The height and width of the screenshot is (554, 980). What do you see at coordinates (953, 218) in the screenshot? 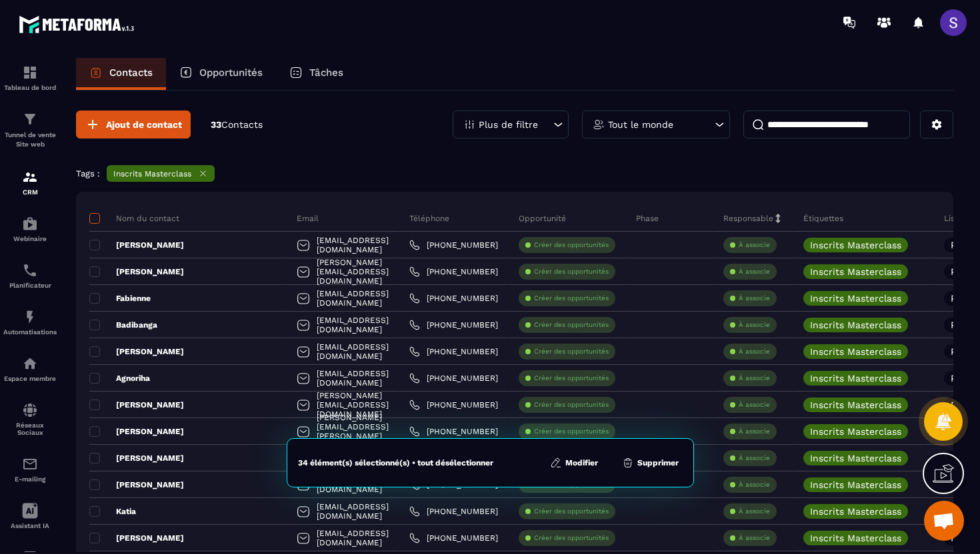
I see `p: Liste` at bounding box center [953, 218].